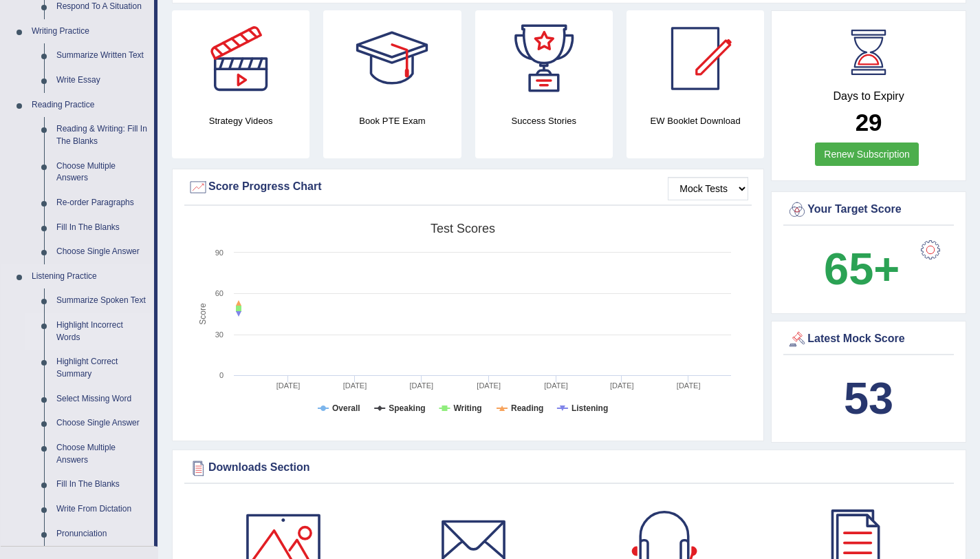  I want to click on text: 90, so click(220, 252).